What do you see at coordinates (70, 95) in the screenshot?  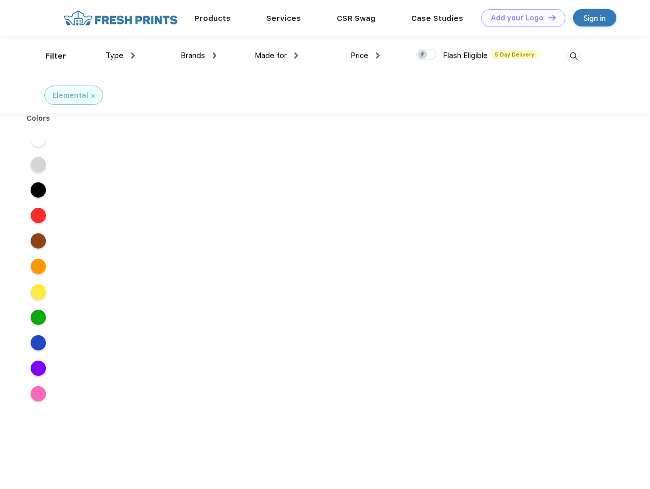 I see `div: Elemental` at bounding box center [70, 95].